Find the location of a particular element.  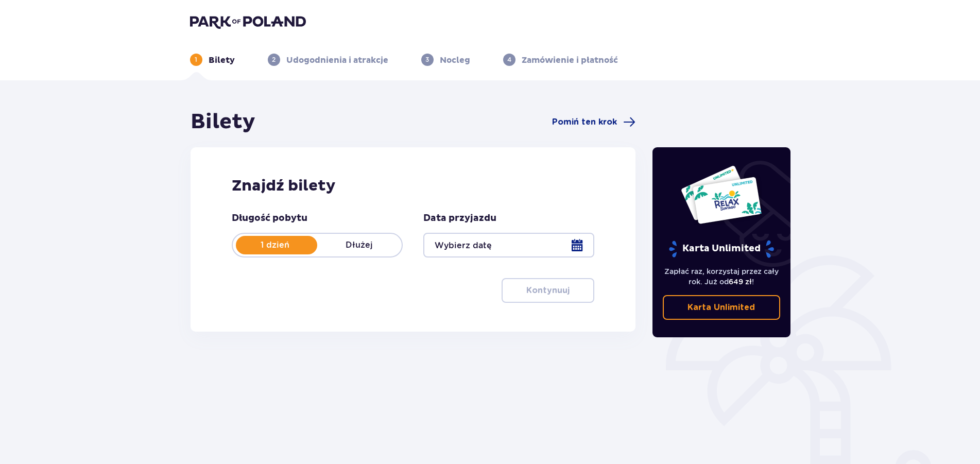

p: Udogodnienia i atrakcje is located at coordinates (337, 60).